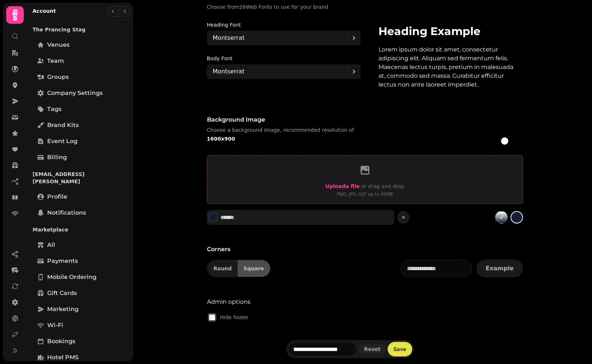 This screenshot has height=364, width=592. Describe the element at coordinates (57, 196) in the screenshot. I see `span: Profile` at that location.